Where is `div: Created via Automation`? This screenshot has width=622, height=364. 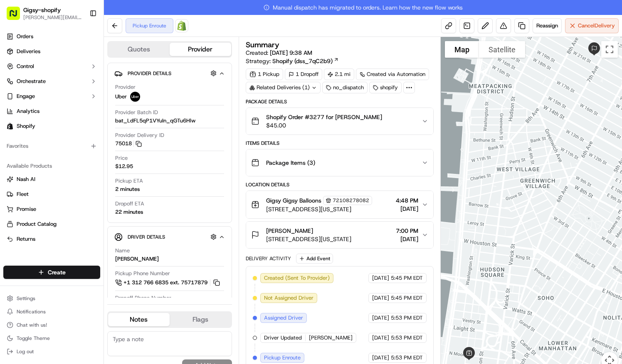
div: Created via Automation is located at coordinates (392, 75).